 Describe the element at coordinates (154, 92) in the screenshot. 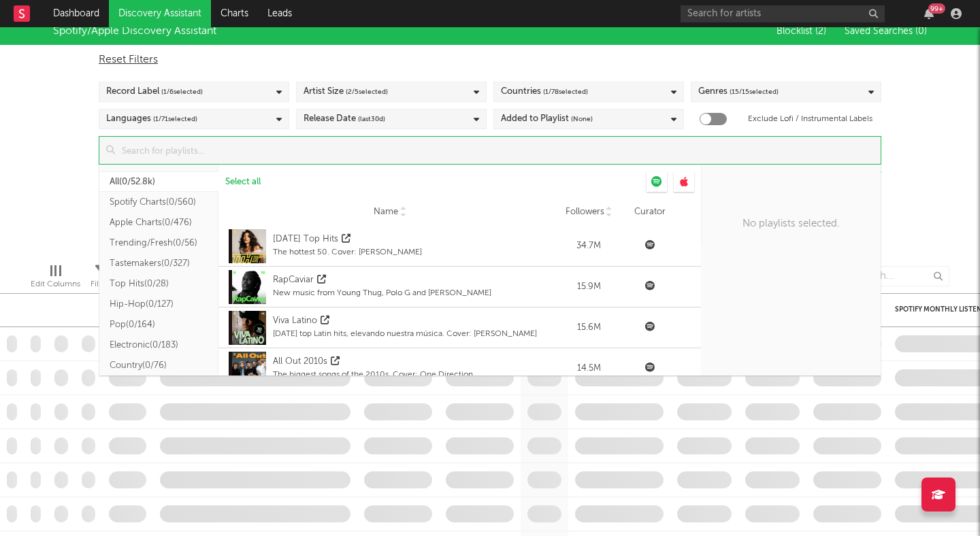

I see `div: Record Label` at that location.